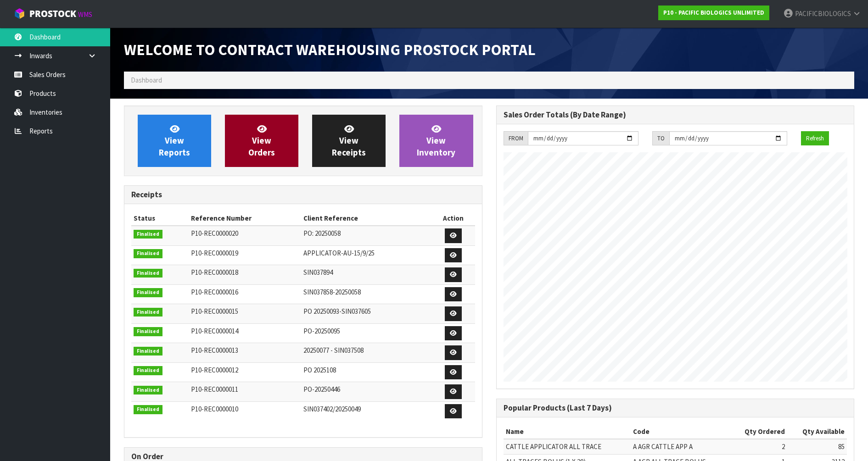  Describe the element at coordinates (321, 233) in the screenshot. I see `span: PO: 20250058` at that location.